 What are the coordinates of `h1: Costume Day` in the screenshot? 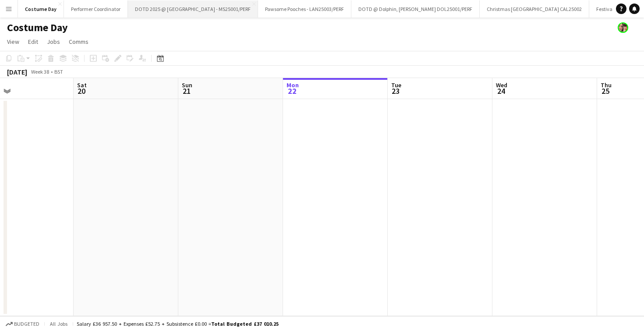 It's located at (37, 27).